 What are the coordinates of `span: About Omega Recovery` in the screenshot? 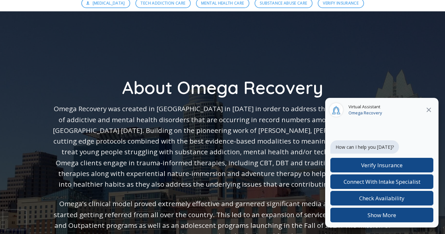 It's located at (222, 87).